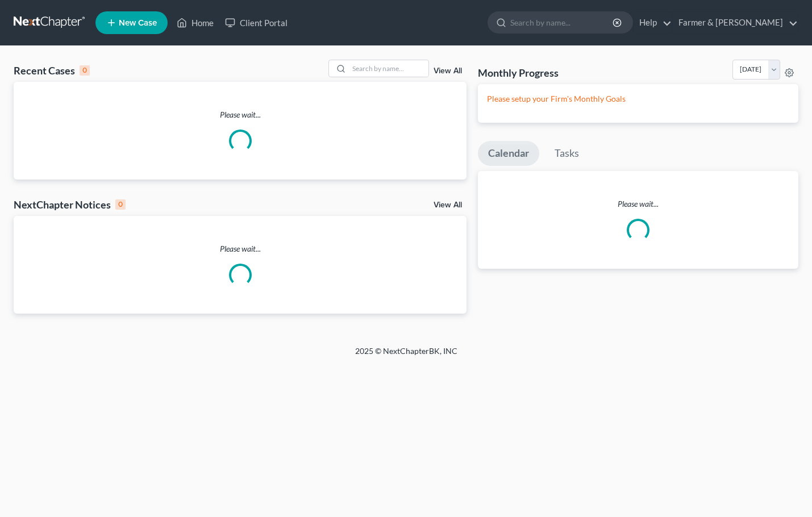 This screenshot has height=517, width=812. I want to click on a: Home, so click(195, 23).